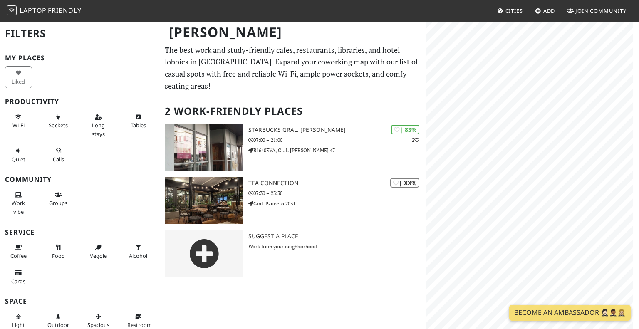  Describe the element at coordinates (33, 10) in the screenshot. I see `span: Laptop` at that location.